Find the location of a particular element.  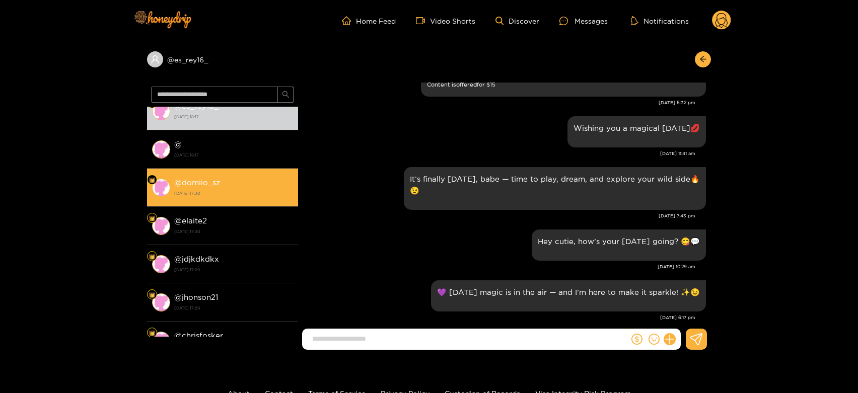

button: Notifications is located at coordinates (660, 21).